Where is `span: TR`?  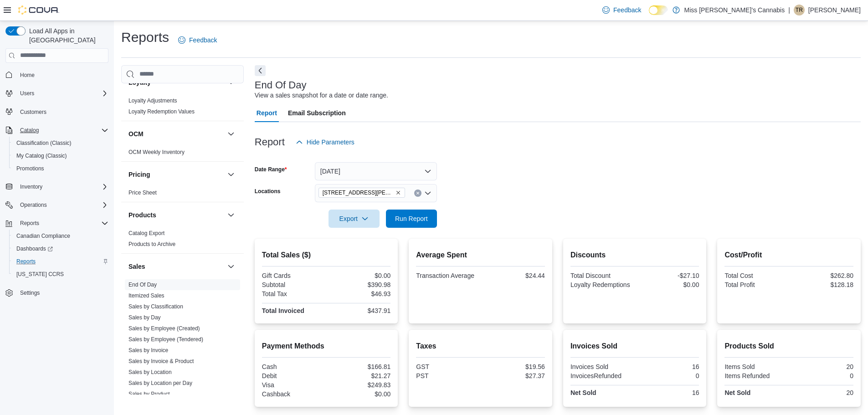
span: TR is located at coordinates (799, 10).